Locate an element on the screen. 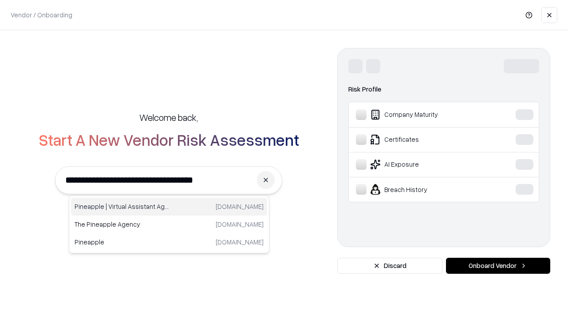 This screenshot has width=568, height=320. div: AI Exposure is located at coordinates (422, 164).